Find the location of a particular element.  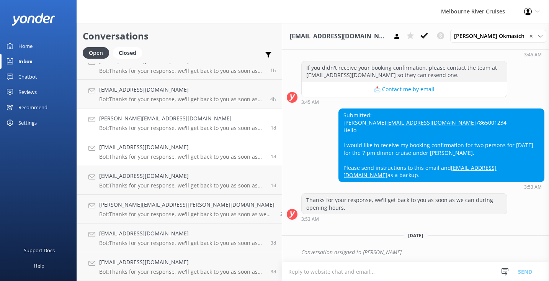

span: Sep 27 2025 04:44pm (UTC +10:00) Australia/Sydney is located at coordinates (274, 185).